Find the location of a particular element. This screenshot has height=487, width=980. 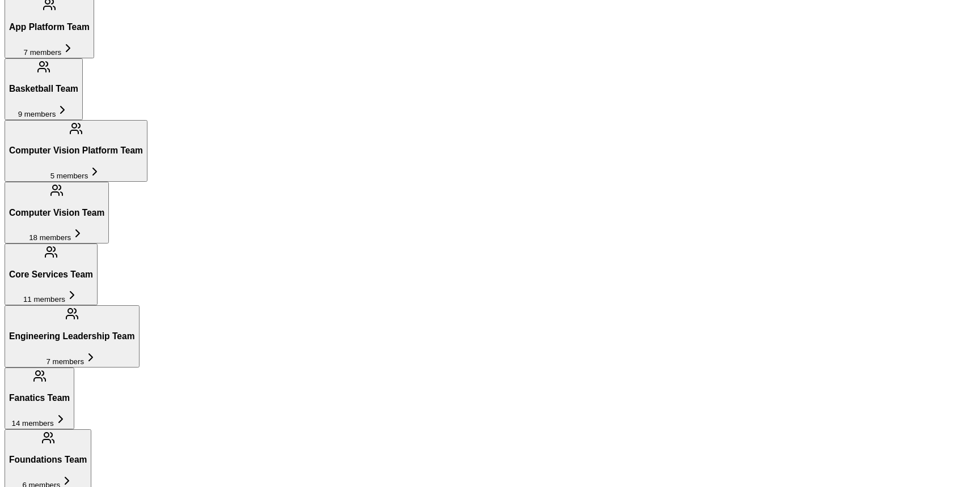

h3: Core Services Team is located at coordinates (51, 275).